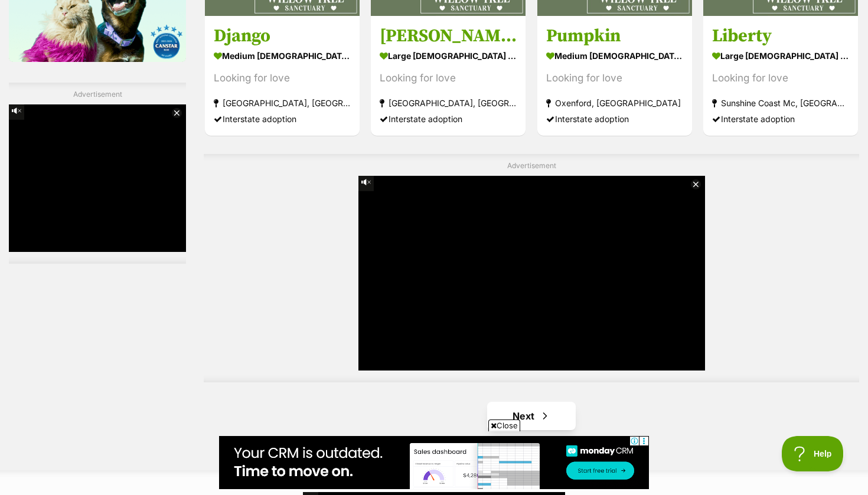 The image size is (868, 495). What do you see at coordinates (531, 416) in the screenshot?
I see `a: Next page` at bounding box center [531, 416].